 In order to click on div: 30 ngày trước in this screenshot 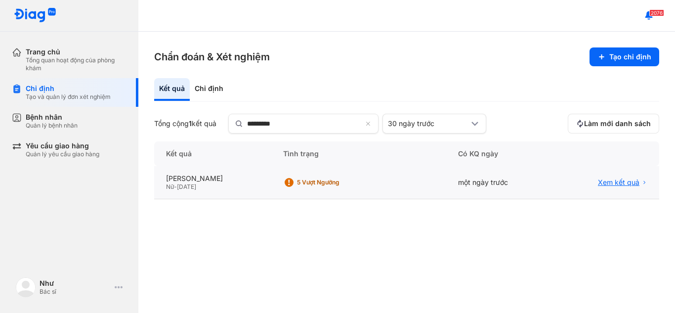, I will do `click(428, 123)`.